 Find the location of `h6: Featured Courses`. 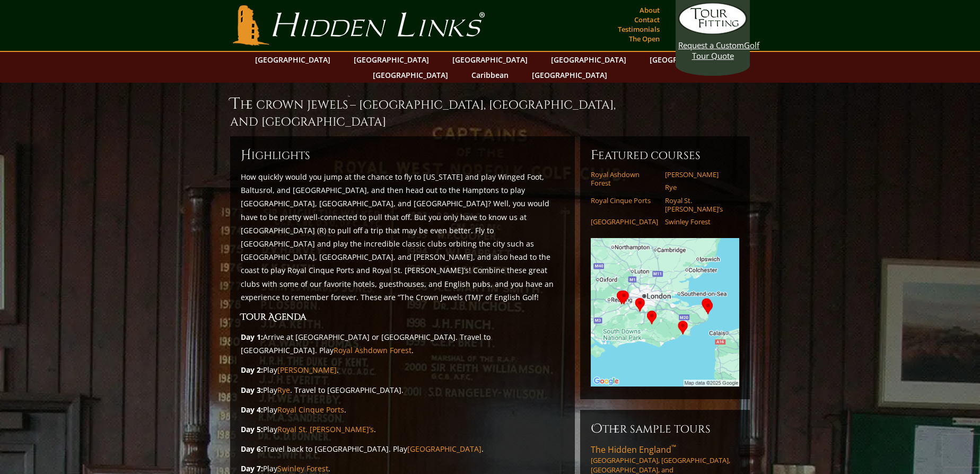

h6: Featured Courses is located at coordinates (665, 155).